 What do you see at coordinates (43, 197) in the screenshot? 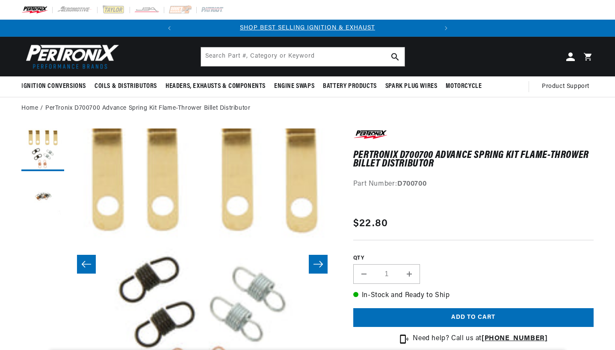
I see `button: Load image 2 in gallery view` at bounding box center [43, 197].